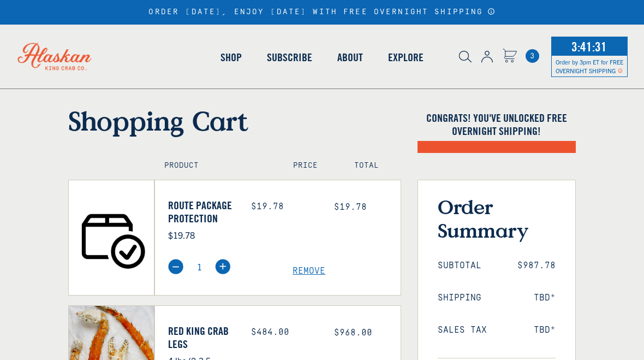 The width and height of the screenshot is (644, 360). Describe the element at coordinates (285, 332) in the screenshot. I see `div: $484.00` at that location.